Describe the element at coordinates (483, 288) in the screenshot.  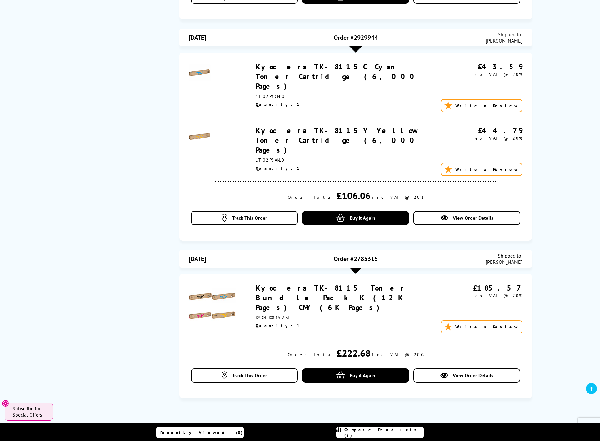
I see `div: £185.57` at that location.